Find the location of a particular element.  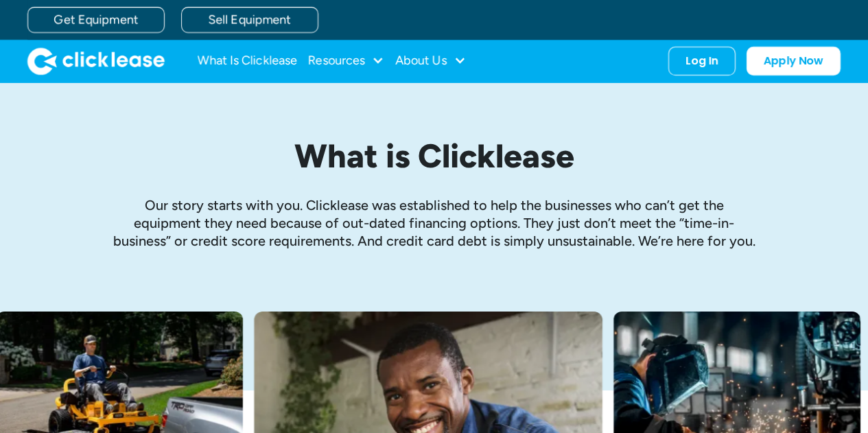

div: About Us is located at coordinates (430, 61).